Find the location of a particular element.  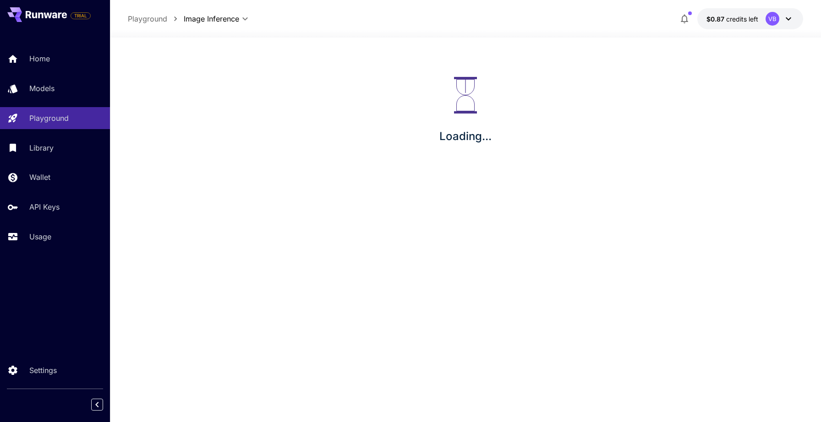

p: Library is located at coordinates (41, 148).